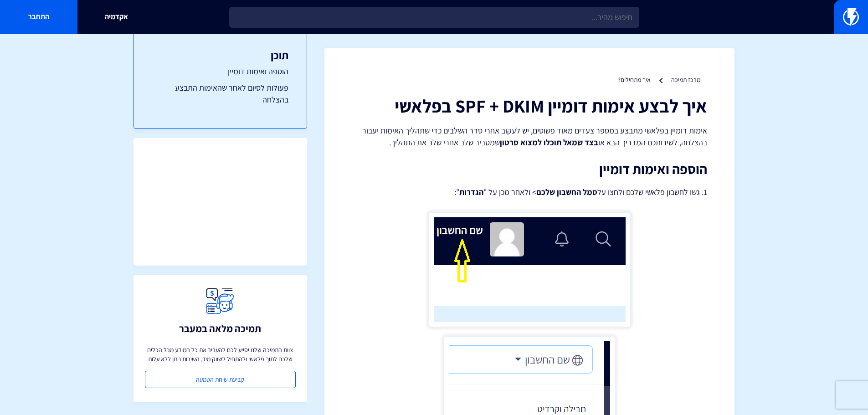  Describe the element at coordinates (530, 169) in the screenshot. I see `h2: הוספה ואימות דומיין` at that location.